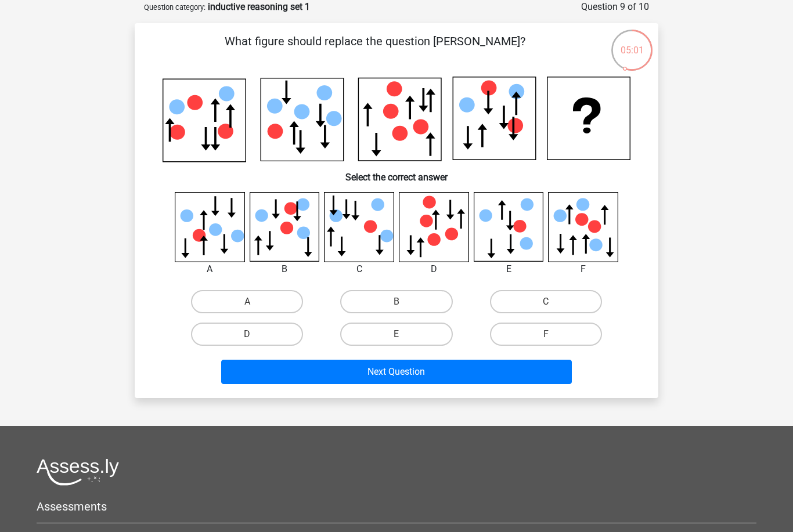  What do you see at coordinates (631, 43) in the screenshot?
I see `div: 05:01` at bounding box center [631, 43].